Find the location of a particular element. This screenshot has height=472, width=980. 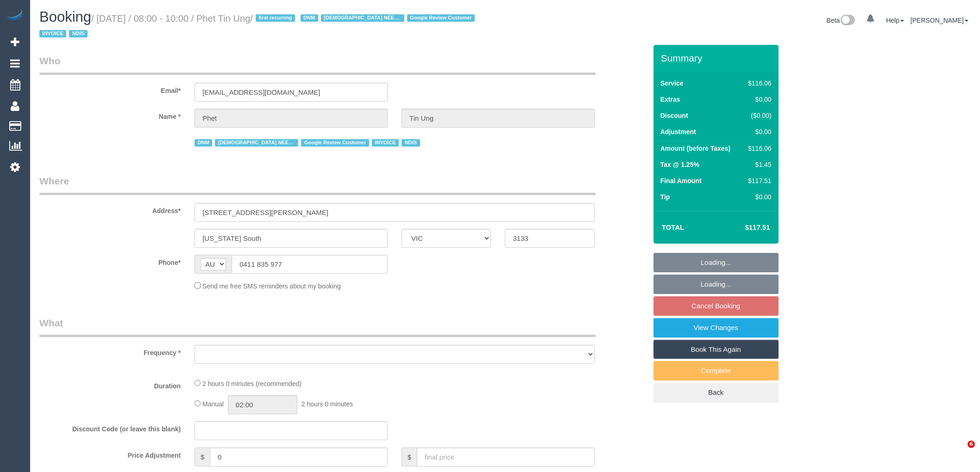

label: Discount is located at coordinates (674, 116).